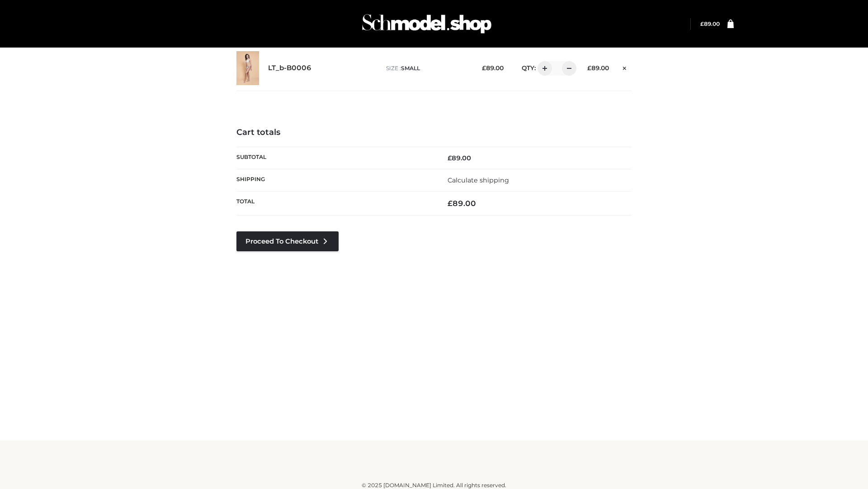  What do you see at coordinates (434, 132) in the screenshot?
I see `h4: Cart totals` at bounding box center [434, 132].